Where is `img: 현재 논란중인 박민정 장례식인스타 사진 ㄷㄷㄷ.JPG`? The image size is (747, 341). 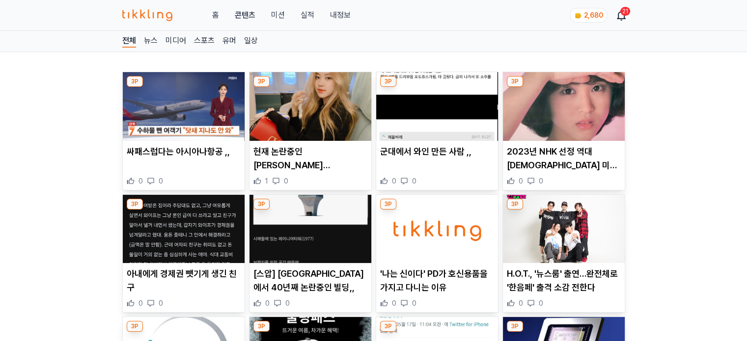
img: 현재 논란중인 박민정 장례식인스타 사진 ㄷㄷㄷ.JPG is located at coordinates (310, 107).